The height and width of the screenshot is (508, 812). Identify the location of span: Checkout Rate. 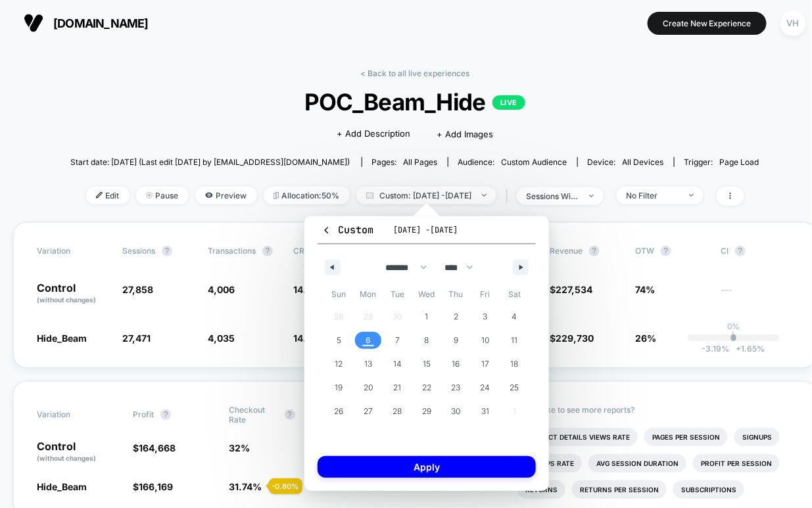
(254, 415).